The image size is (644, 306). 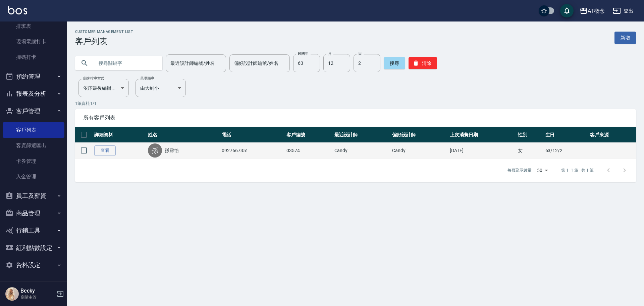 I want to click on th: 電話, so click(x=253, y=135).